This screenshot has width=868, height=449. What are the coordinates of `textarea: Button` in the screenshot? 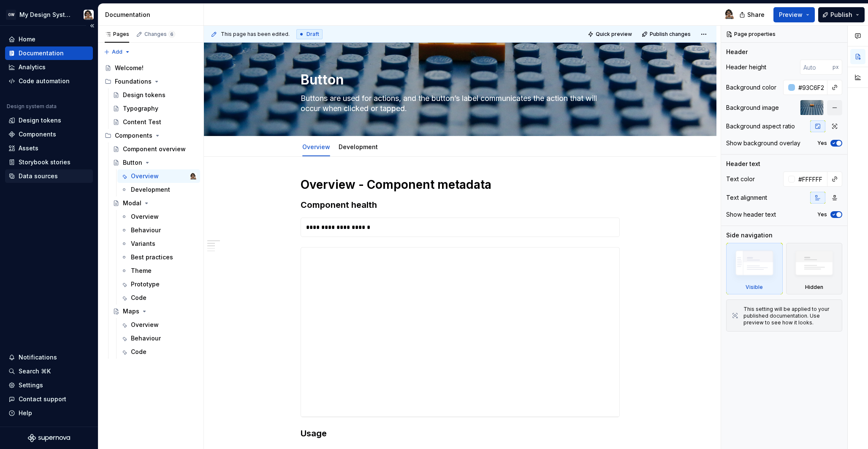 It's located at (458, 80).